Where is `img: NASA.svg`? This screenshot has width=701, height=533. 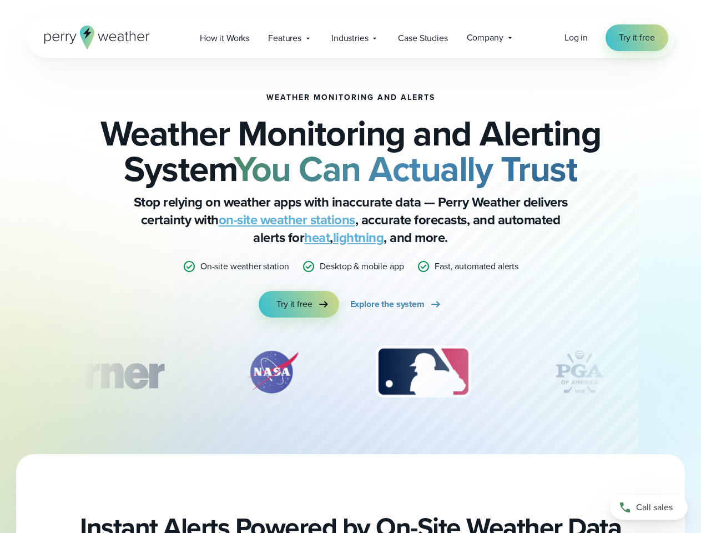
img: NASA.svg is located at coordinates (273, 372).